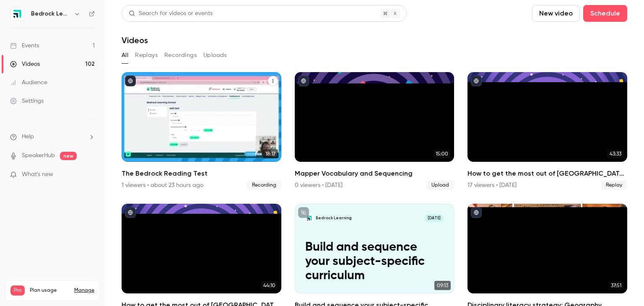 This screenshot has width=644, height=306. What do you see at coordinates (17, 14) in the screenshot?
I see `img: Bedrock Learning` at bounding box center [17, 14].